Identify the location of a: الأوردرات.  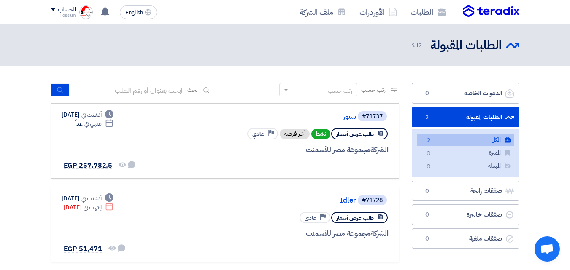
(378, 12).